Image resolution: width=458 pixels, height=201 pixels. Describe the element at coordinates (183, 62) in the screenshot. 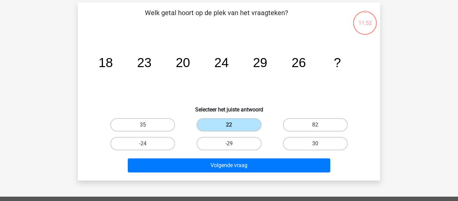

I see `tspan: 20` at that location.